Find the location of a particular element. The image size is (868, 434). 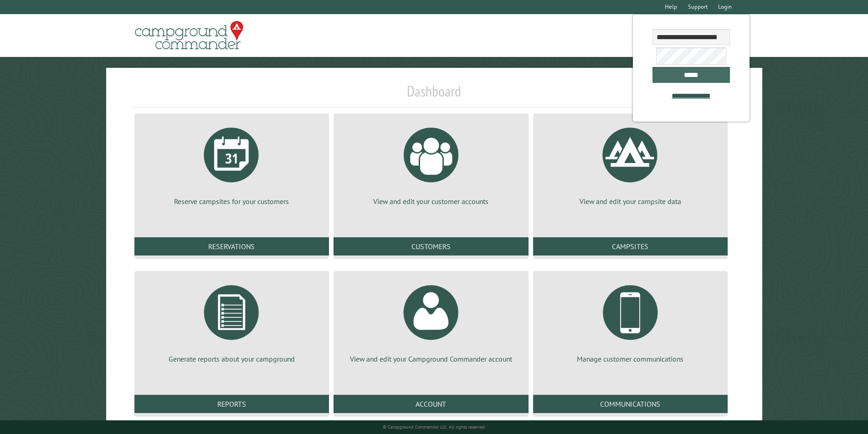

a: Reports is located at coordinates (231, 404).